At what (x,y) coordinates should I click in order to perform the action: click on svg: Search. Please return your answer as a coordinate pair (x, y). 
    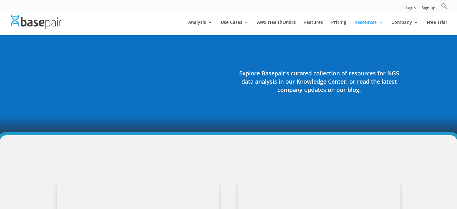
    Looking at the image, I should click on (444, 6).